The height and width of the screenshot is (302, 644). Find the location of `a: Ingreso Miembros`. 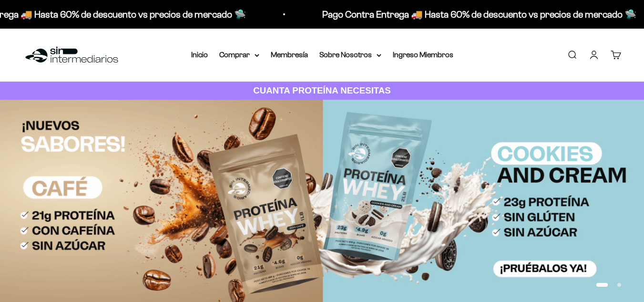

a: Ingreso Miembros is located at coordinates (423, 54).